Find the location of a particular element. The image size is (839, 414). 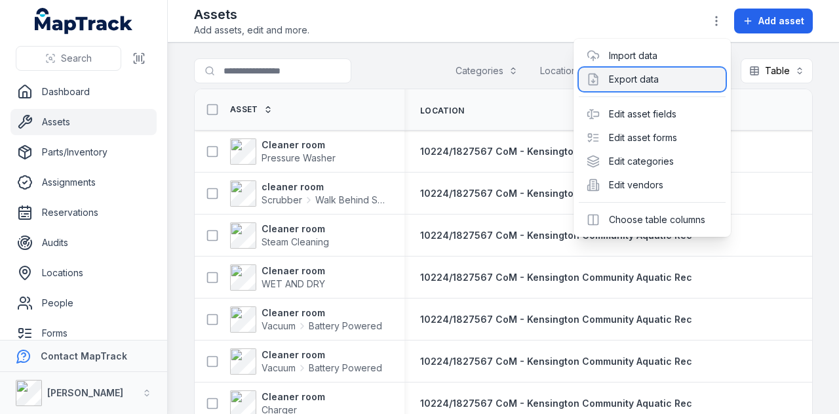

div: Edit asset forms is located at coordinates (652, 138).